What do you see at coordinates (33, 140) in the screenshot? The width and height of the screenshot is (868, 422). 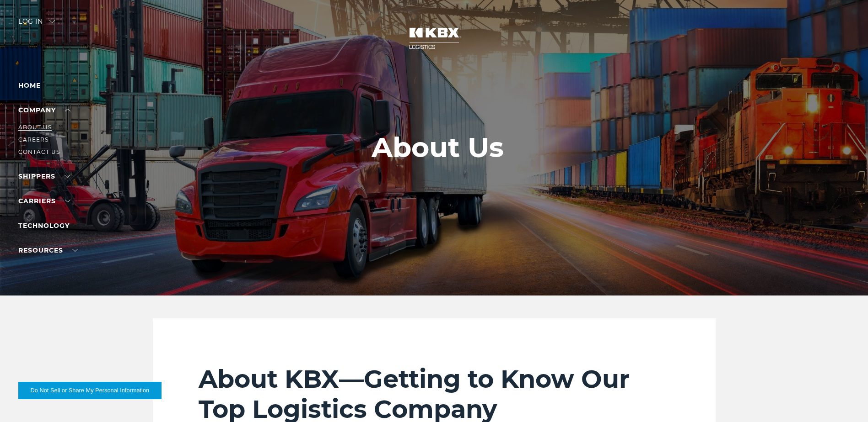 I see `a: Careers` at bounding box center [33, 140].